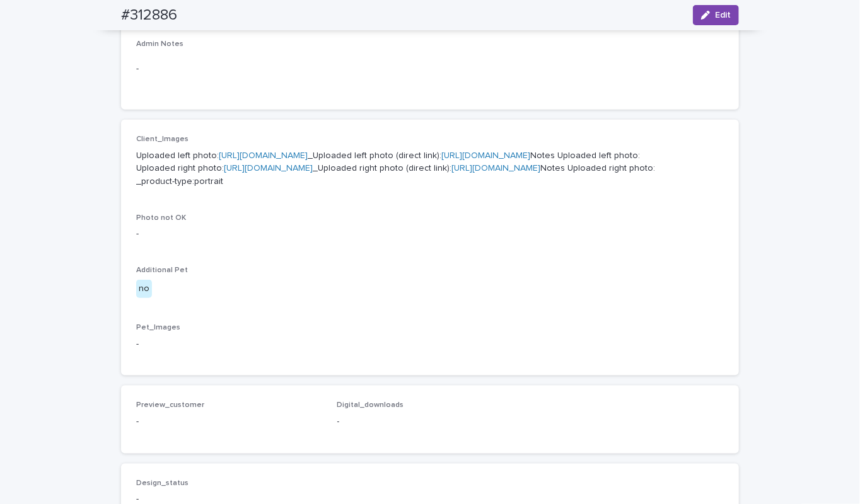 The width and height of the screenshot is (860, 504). What do you see at coordinates (160, 44) in the screenshot?
I see `span: Admin Notes` at bounding box center [160, 44].